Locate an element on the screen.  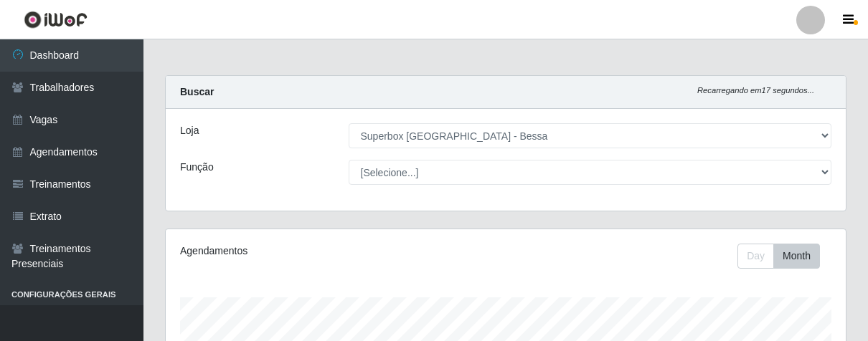
button: Month is located at coordinates (796, 256).